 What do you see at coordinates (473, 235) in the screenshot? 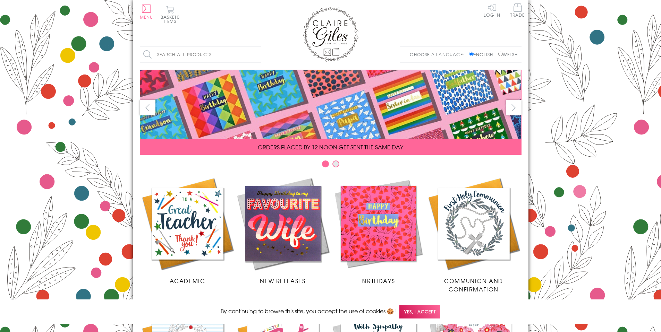
I see `a: Communion and Confirmation` at bounding box center [473, 235].